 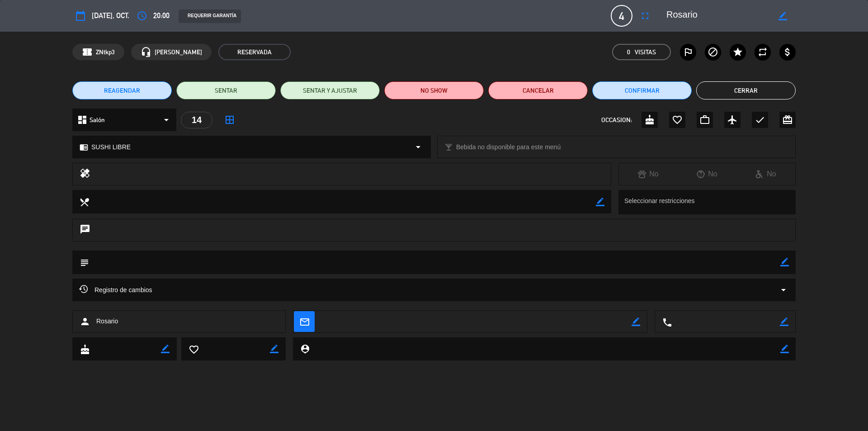 What do you see at coordinates (732, 120) in the screenshot?
I see `i: airplanemode_active` at bounding box center [732, 120].